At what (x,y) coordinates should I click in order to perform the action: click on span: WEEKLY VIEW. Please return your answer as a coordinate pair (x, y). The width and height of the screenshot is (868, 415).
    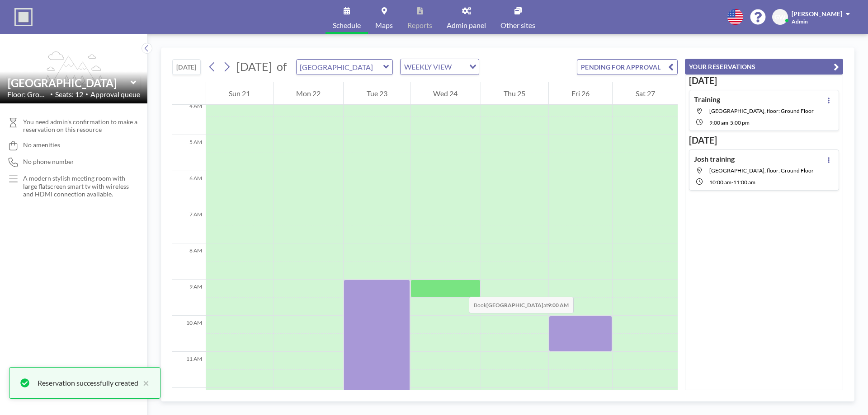
    Looking at the image, I should click on (428, 67).